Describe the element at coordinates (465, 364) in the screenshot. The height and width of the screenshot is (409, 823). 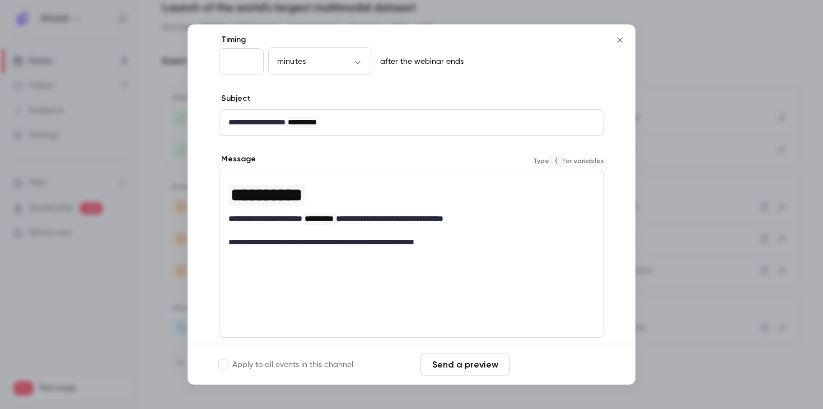
I see `button: Send a preview` at that location.